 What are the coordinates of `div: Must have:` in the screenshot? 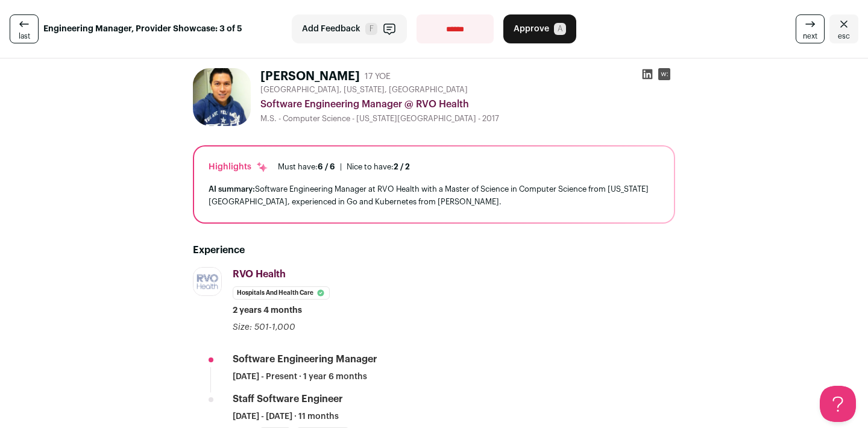 It's located at (306, 167).